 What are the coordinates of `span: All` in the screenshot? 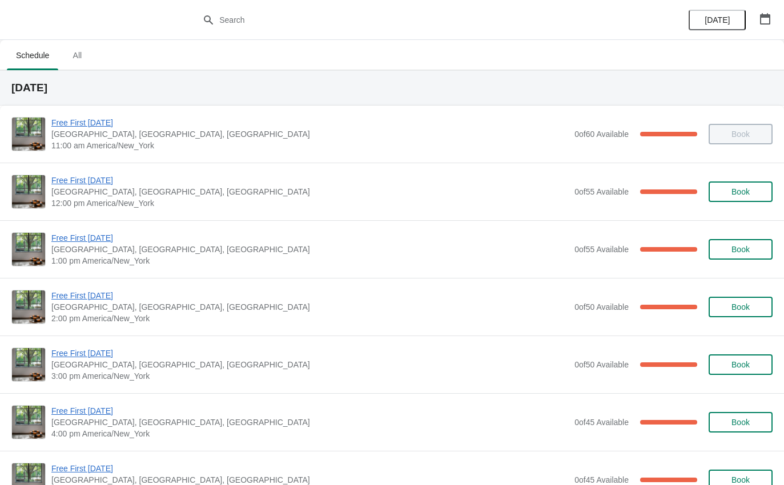 It's located at (77, 55).